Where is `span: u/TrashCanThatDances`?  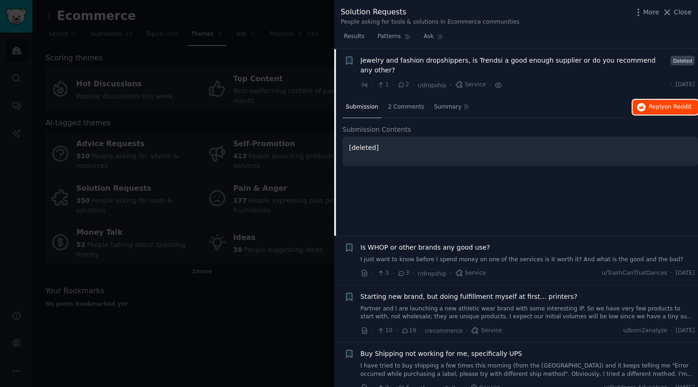
span: u/TrashCanThatDances is located at coordinates (634, 273).